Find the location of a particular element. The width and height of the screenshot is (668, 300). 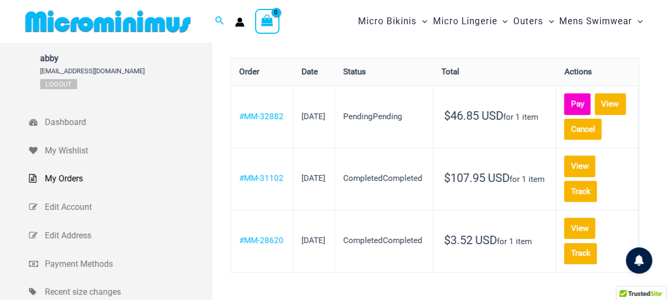

span: Micro Bikinis is located at coordinates (387, 21).